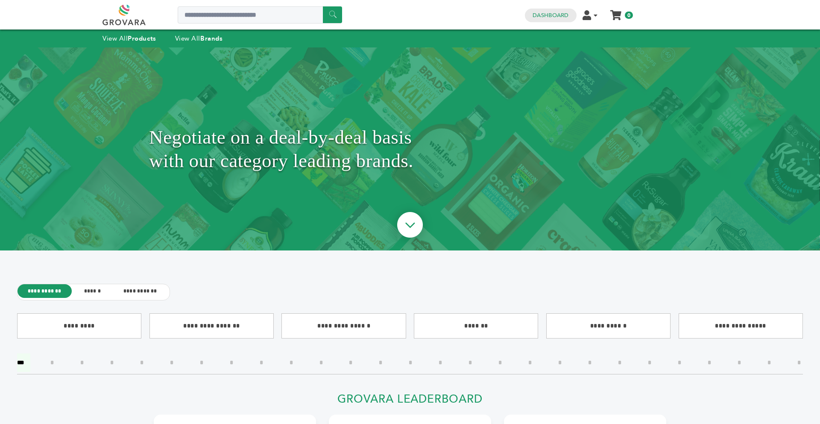 The image size is (820, 424). What do you see at coordinates (628, 15) in the screenshot?
I see `span: 0` at bounding box center [628, 15].